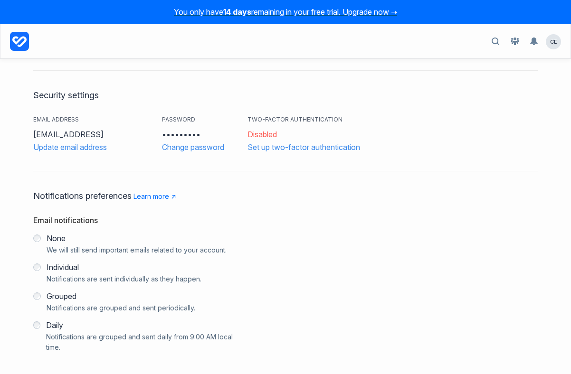  I want to click on a: Learn more ↗︎, so click(155, 196).